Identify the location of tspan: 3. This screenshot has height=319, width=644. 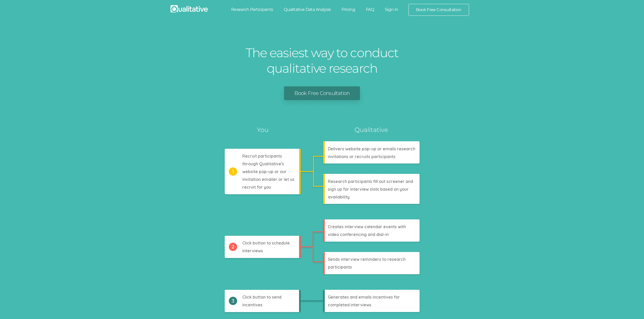
(233, 301).